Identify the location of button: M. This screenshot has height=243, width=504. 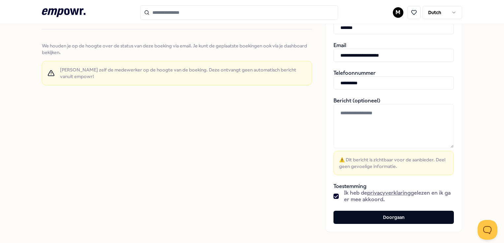
(398, 13).